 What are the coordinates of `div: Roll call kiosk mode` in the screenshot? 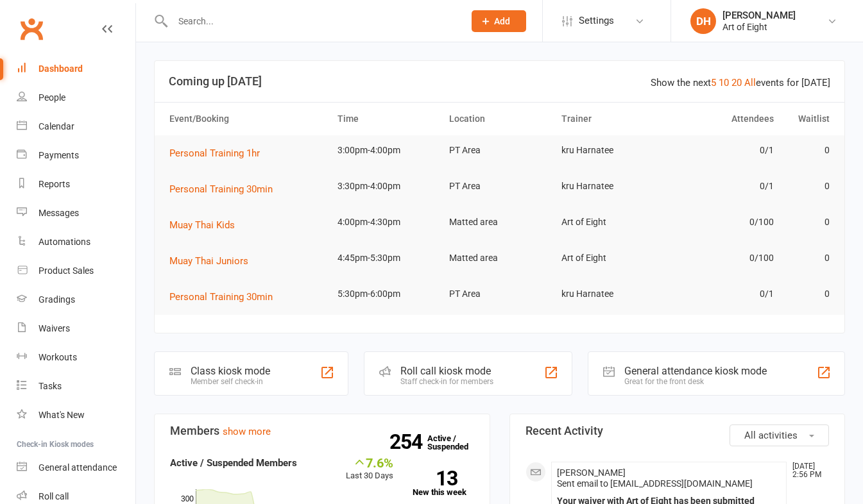 It's located at (446, 371).